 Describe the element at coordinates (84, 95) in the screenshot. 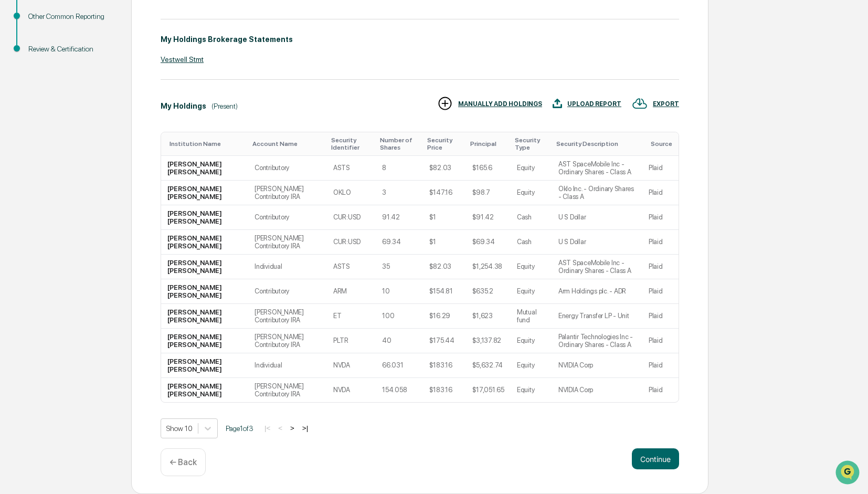

I see `div: We're available if you need us!` at that location.